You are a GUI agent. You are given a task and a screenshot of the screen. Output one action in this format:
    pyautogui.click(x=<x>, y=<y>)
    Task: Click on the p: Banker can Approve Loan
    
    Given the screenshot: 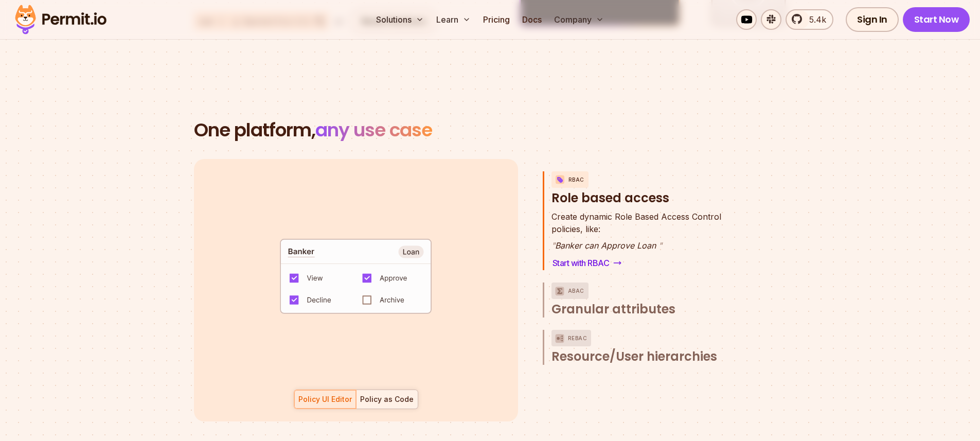 What is the action you would take?
    pyautogui.click(x=636, y=245)
    